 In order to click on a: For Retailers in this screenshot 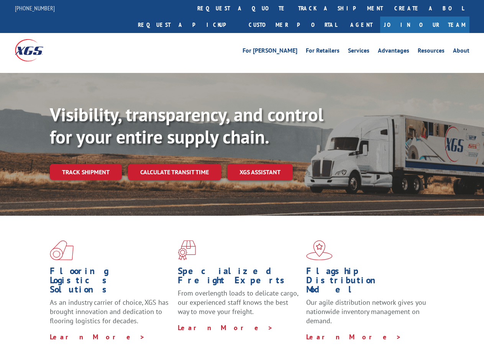, I will do `click(323, 52)`.